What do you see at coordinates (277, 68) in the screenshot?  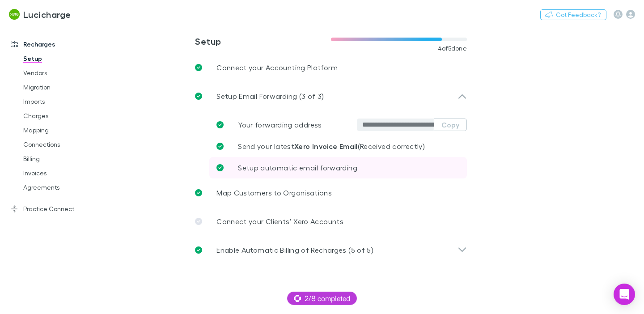 I see `p: Connect your Accounting Platform` at bounding box center [277, 68].